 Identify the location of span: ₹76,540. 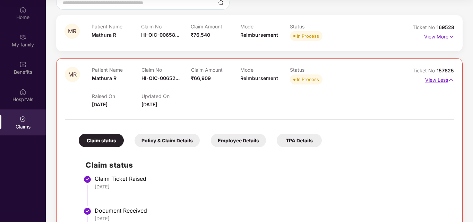
(200, 35).